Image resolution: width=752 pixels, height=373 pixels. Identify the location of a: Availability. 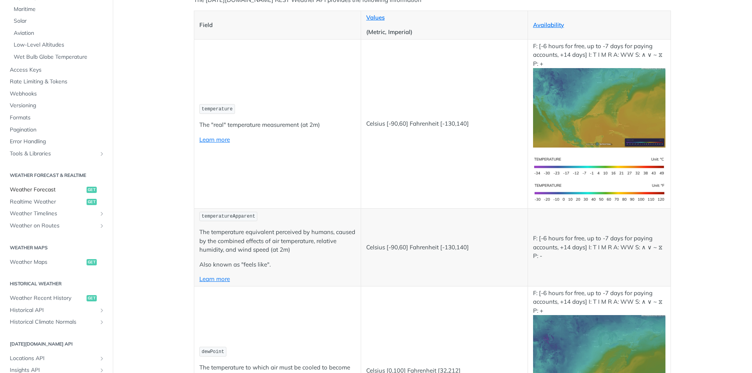
(548, 25).